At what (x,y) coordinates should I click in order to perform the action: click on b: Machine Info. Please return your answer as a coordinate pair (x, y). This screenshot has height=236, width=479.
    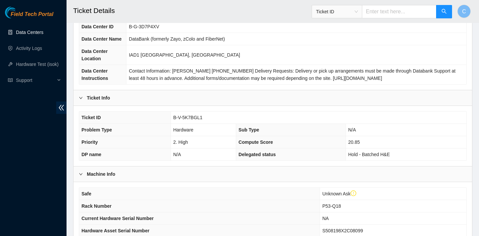
    Looking at the image, I should click on (101, 174).